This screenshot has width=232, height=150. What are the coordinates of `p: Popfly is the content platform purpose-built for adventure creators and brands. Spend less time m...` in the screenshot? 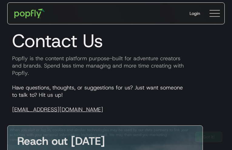 It's located at (116, 66).